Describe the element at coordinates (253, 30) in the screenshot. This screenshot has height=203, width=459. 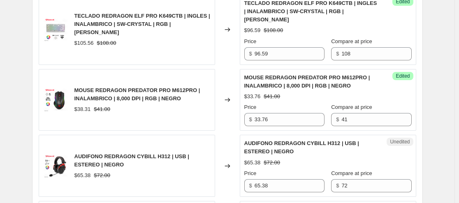
I see `span: $96.59` at that location.